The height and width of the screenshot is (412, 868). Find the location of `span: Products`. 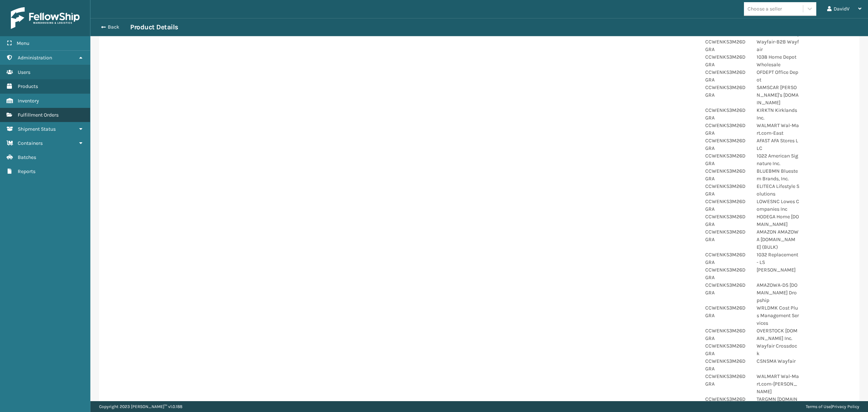

span: Products is located at coordinates (28, 86).